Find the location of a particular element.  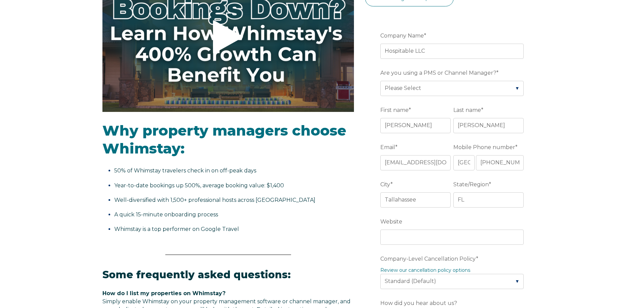

span: State/Region is located at coordinates (471, 184).